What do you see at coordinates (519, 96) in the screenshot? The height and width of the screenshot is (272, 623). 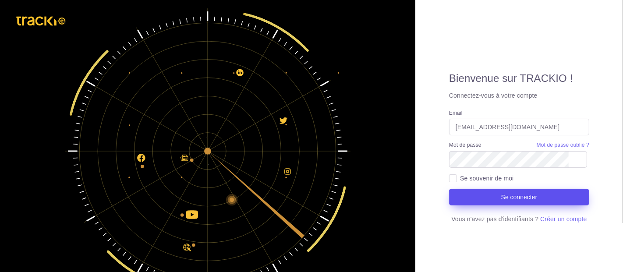 I see `p: Connectez-vous à votre compte` at bounding box center [519, 96].